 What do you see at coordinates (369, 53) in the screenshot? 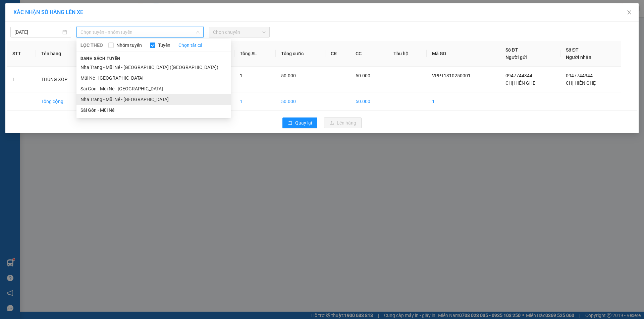
I see `th: CC` at bounding box center [369, 53].